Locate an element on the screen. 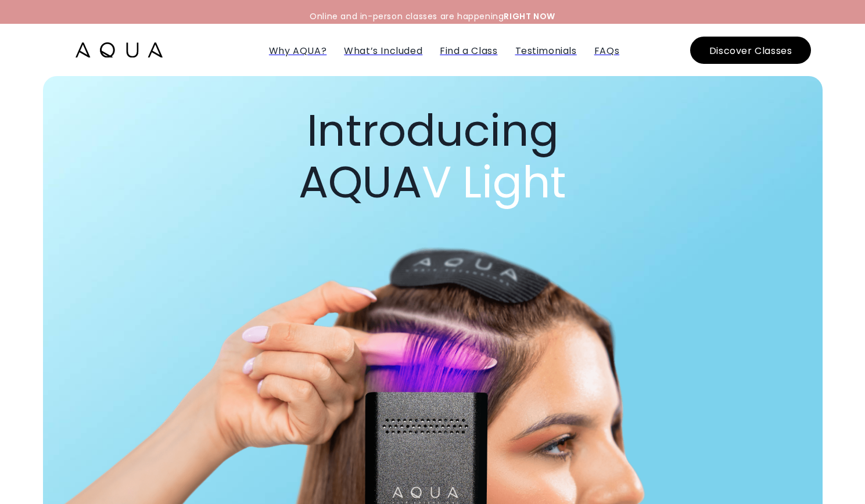 This screenshot has width=865, height=504. a: What’s Included is located at coordinates (382, 50).